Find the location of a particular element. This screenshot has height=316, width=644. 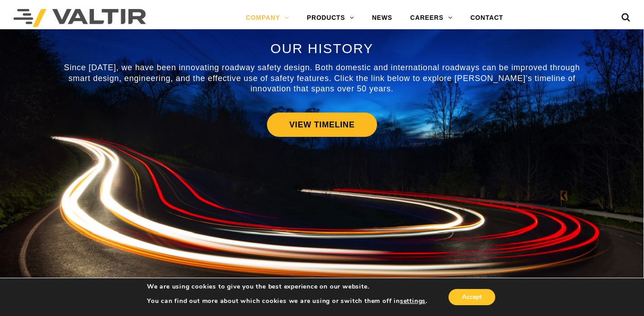

a: VIEW TIMELINE is located at coordinates (322, 124).